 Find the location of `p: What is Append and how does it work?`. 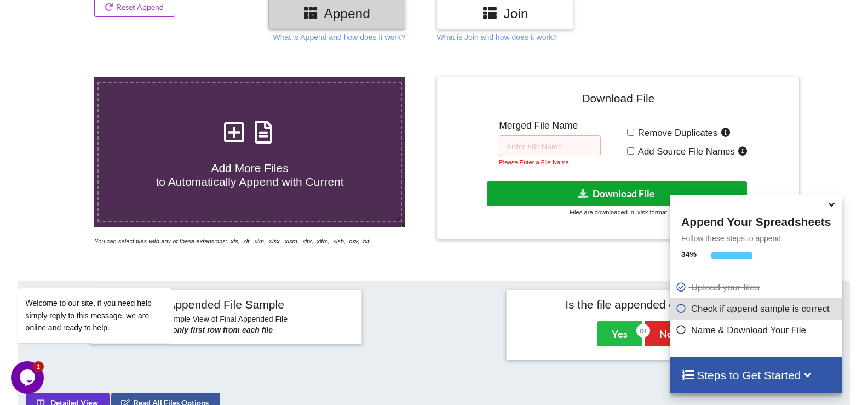

p: What is Append and how does it work? is located at coordinates (339, 37).